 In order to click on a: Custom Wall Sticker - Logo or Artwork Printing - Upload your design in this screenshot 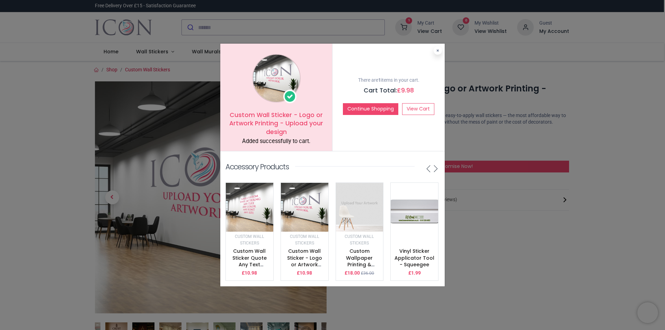, I will do `click(305, 268)`.